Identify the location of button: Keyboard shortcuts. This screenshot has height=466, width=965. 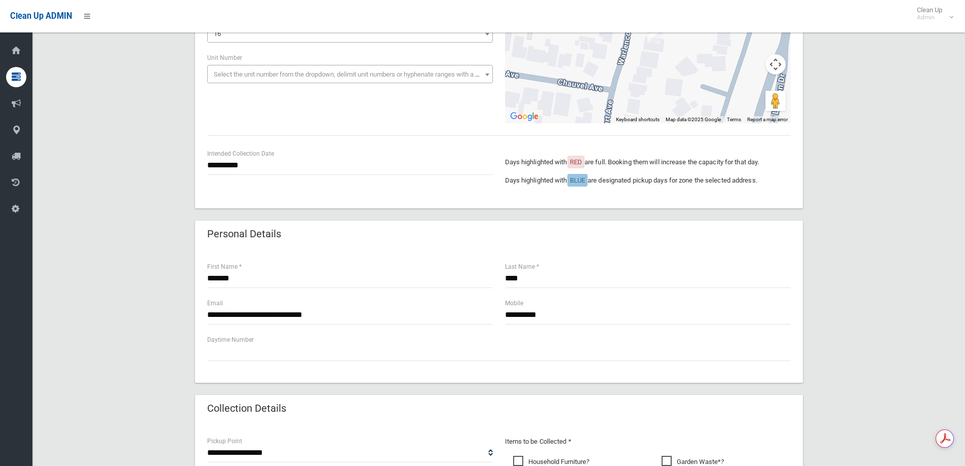
(638, 120).